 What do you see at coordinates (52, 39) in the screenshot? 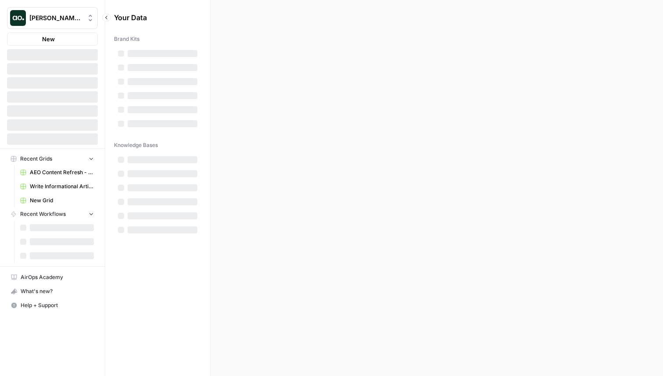
I see `button: New` at bounding box center [52, 39].